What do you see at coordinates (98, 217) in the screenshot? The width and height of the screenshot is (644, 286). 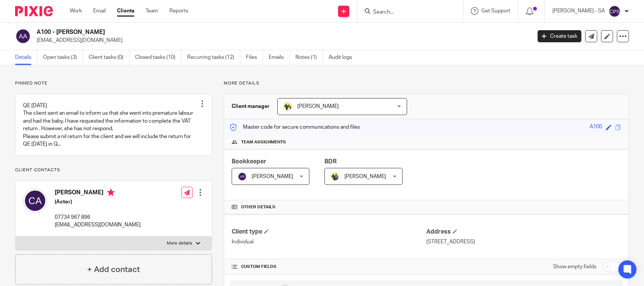 I see `p: 07734 967 896` at bounding box center [98, 217].